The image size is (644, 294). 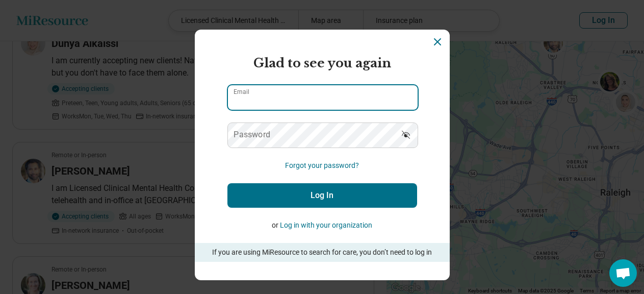 What do you see at coordinates (322, 252) in the screenshot?
I see `p: If you are using MiResource to search for care, you don’t need to log in` at bounding box center [322, 252].